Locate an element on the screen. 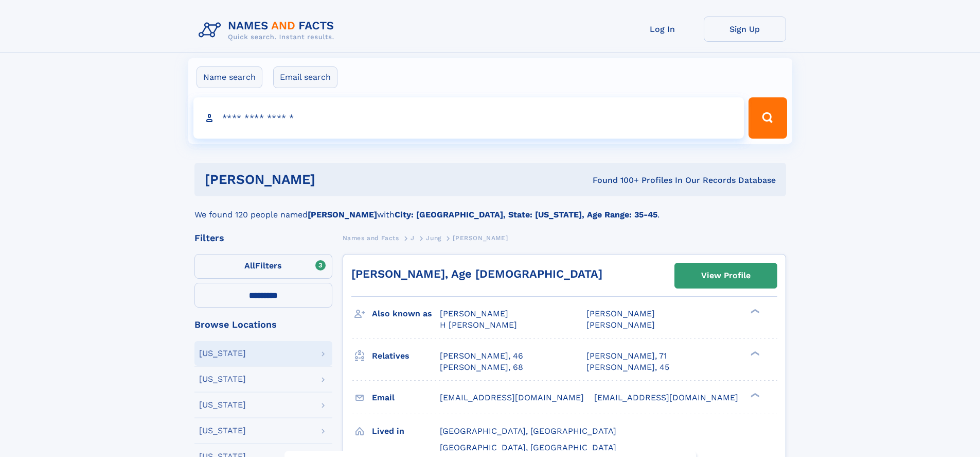  input: search input is located at coordinates (468, 118).